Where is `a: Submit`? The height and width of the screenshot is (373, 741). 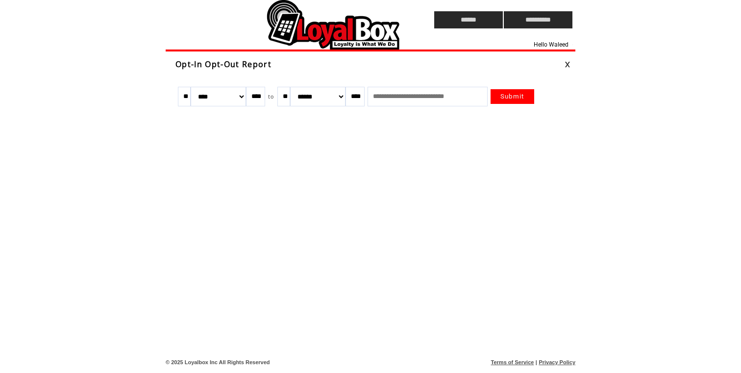
a: Submit is located at coordinates (512, 97).